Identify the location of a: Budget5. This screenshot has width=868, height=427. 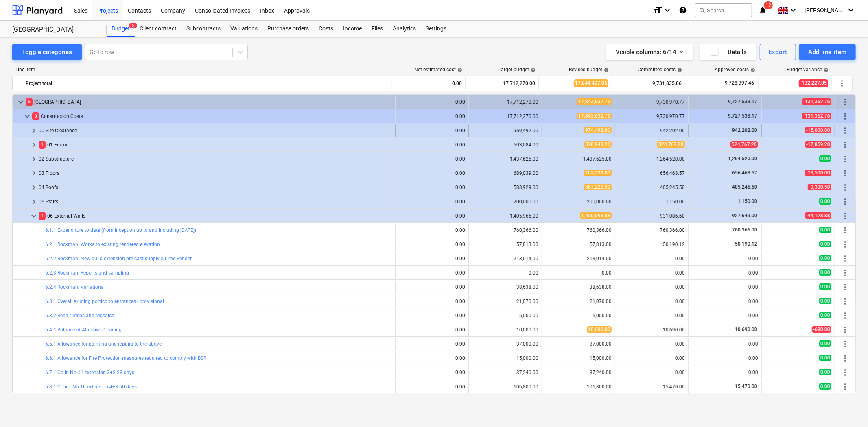
(120, 29).